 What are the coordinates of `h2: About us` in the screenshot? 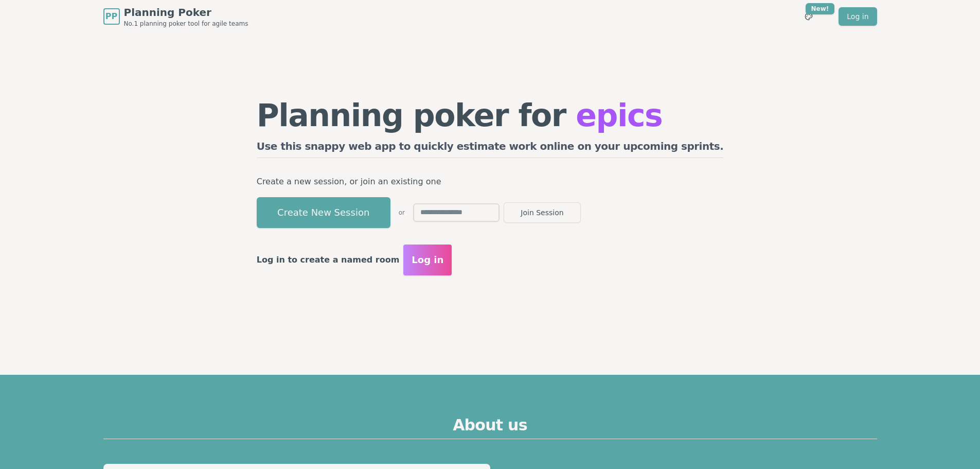 It's located at (490, 428).